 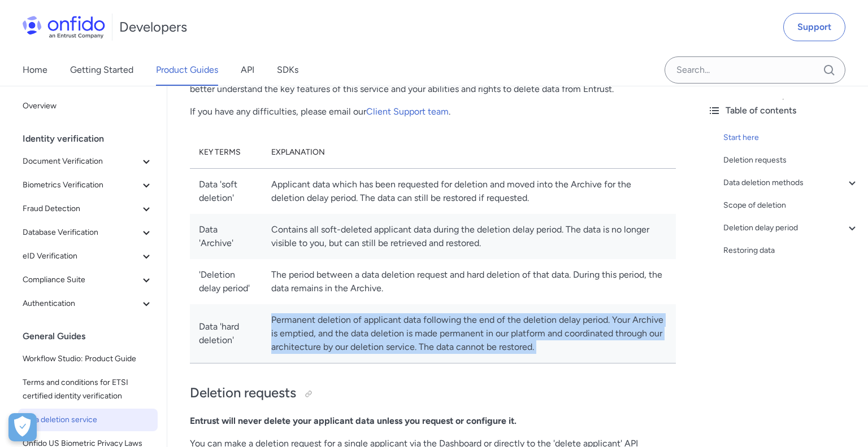 I want to click on span: Terms and conditions for ETSI certified identity verification, so click(x=87, y=390).